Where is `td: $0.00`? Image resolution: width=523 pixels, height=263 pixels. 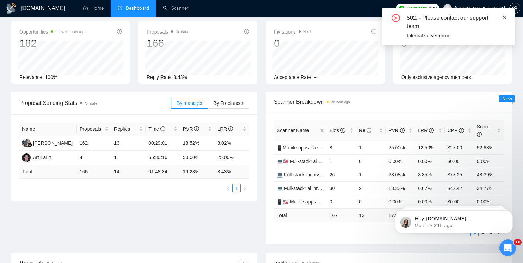
td: $0.00 is located at coordinates (459, 161).